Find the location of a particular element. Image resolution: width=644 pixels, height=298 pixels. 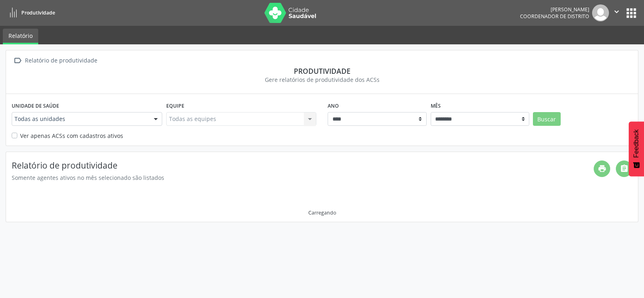

button: Buscar is located at coordinates (547, 119).